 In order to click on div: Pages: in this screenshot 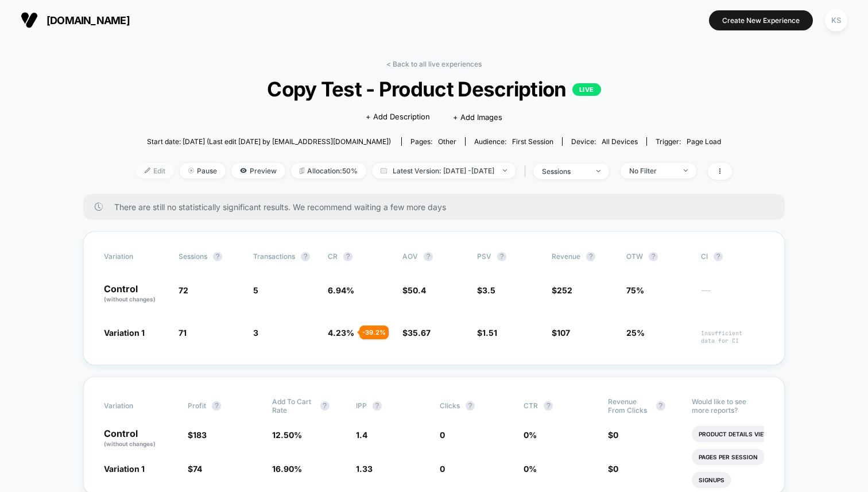, I will do `click(434, 141)`.